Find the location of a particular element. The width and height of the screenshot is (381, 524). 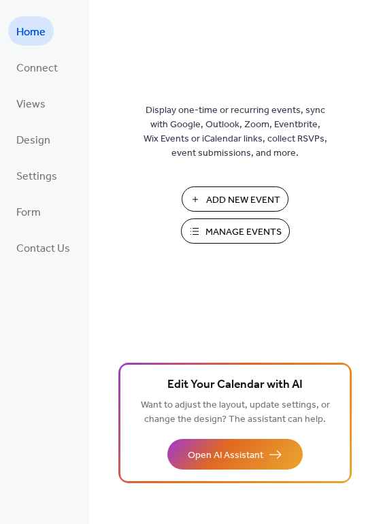

a: Home is located at coordinates (31, 31).